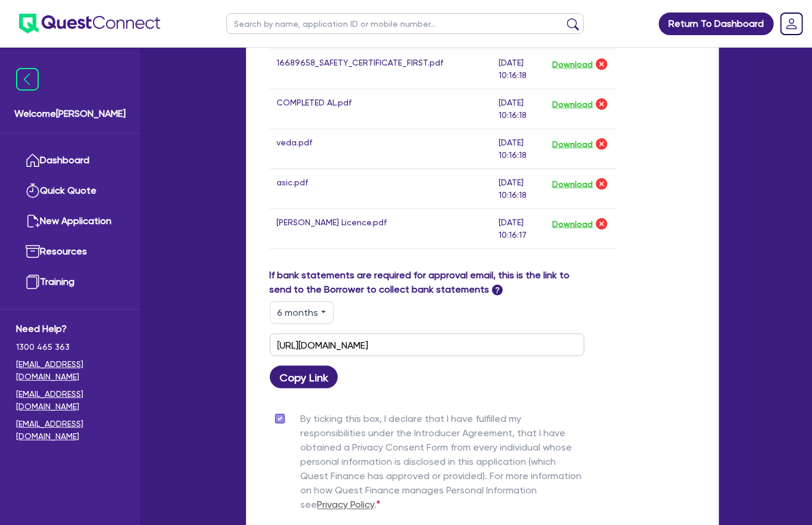  Describe the element at coordinates (427, 283) in the screenshot. I see `label: If bank statements are required for approval email, this is the link to send to the Borrower to c...` at that location.